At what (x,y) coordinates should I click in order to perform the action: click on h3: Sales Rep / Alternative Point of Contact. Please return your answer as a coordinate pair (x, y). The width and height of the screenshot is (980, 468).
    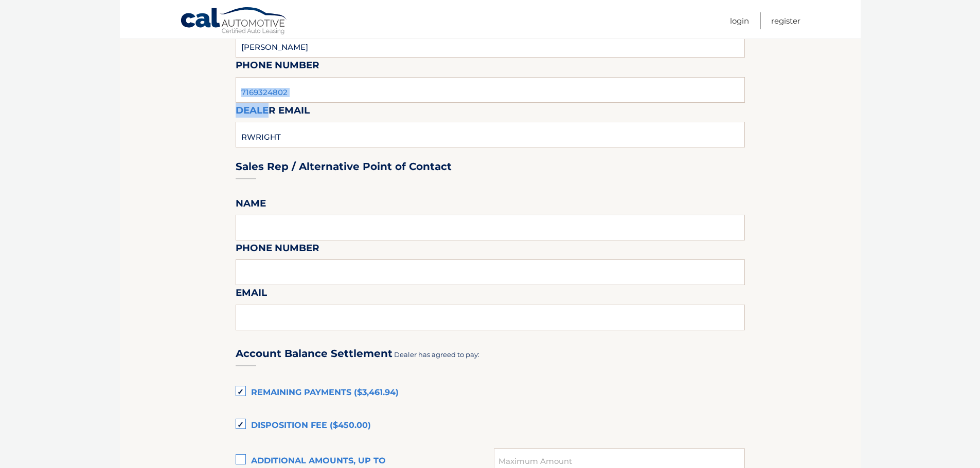
    Looking at the image, I should click on (344, 167).